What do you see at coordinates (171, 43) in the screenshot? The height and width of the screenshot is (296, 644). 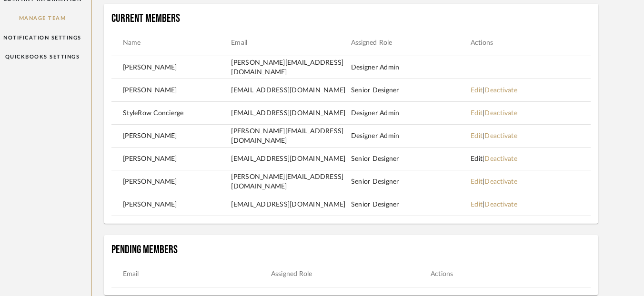 I see `th: Name` at bounding box center [171, 43].